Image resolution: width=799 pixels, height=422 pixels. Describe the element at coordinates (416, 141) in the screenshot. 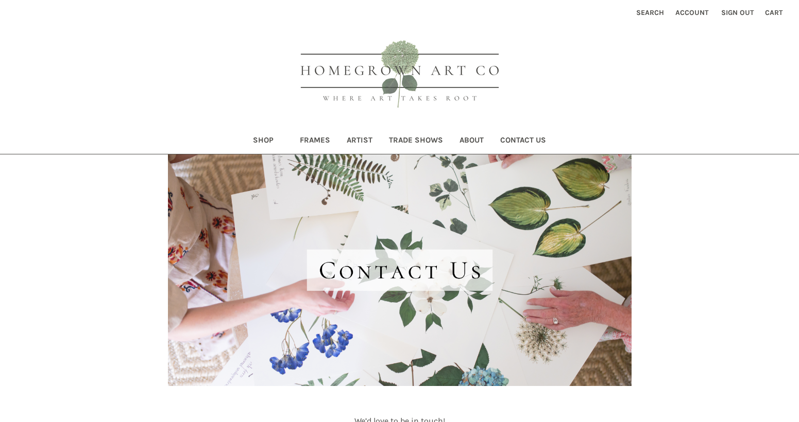

I see `a: Trade Shows` at that location.